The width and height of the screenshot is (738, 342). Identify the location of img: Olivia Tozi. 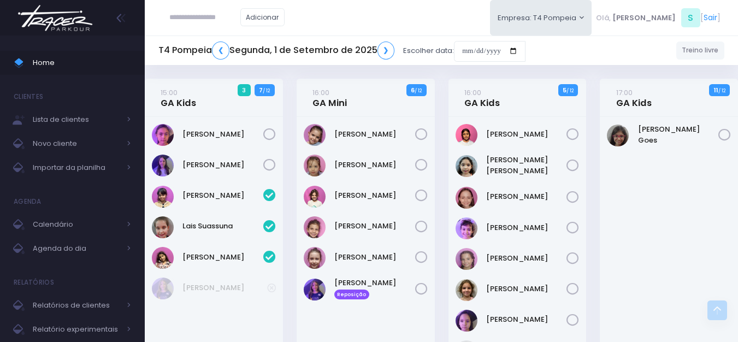
(315, 227).